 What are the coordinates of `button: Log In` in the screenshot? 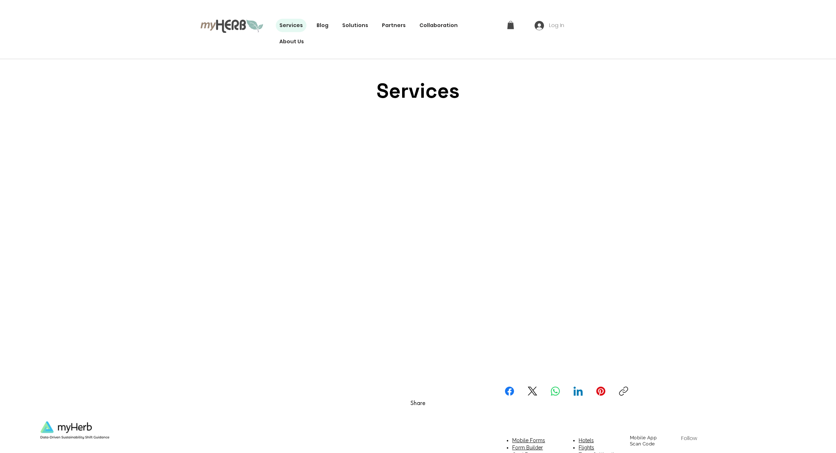 It's located at (549, 26).